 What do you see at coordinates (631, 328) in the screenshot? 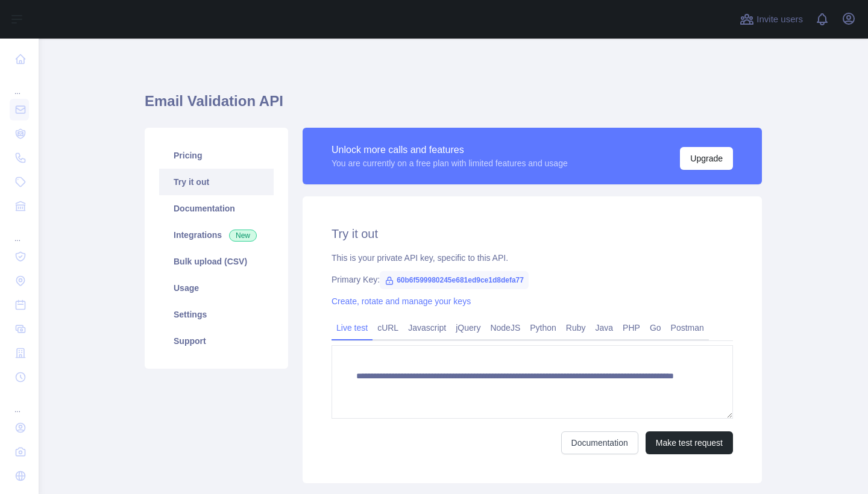
I see `a: PHP` at bounding box center [631, 328].